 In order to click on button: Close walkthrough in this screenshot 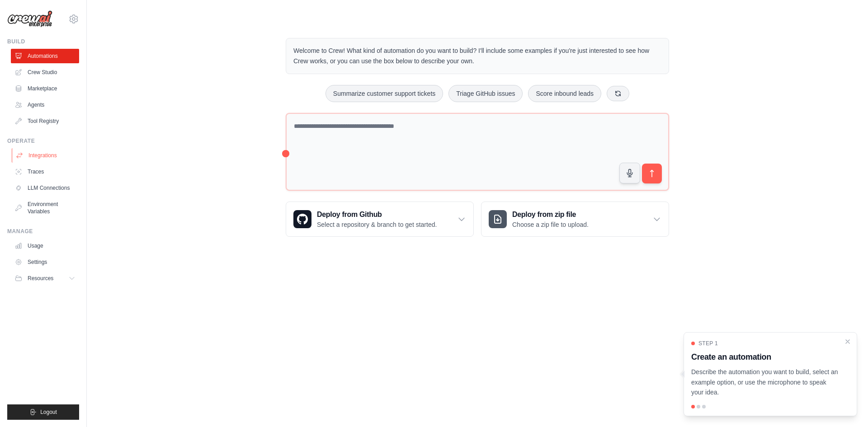, I will do `click(848, 342)`.